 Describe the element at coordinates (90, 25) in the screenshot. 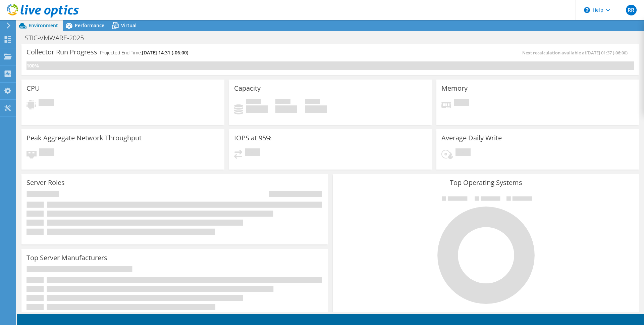

I see `span: Performance` at that location.